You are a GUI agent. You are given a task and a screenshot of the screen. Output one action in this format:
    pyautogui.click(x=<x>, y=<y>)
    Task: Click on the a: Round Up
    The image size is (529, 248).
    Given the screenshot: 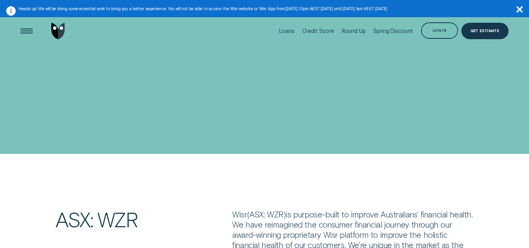 What is the action you would take?
    pyautogui.click(x=353, y=31)
    